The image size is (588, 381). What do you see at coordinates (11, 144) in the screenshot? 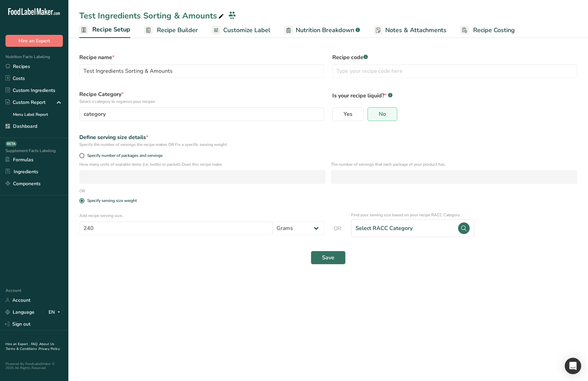
I see `div: BETA` at bounding box center [11, 144].